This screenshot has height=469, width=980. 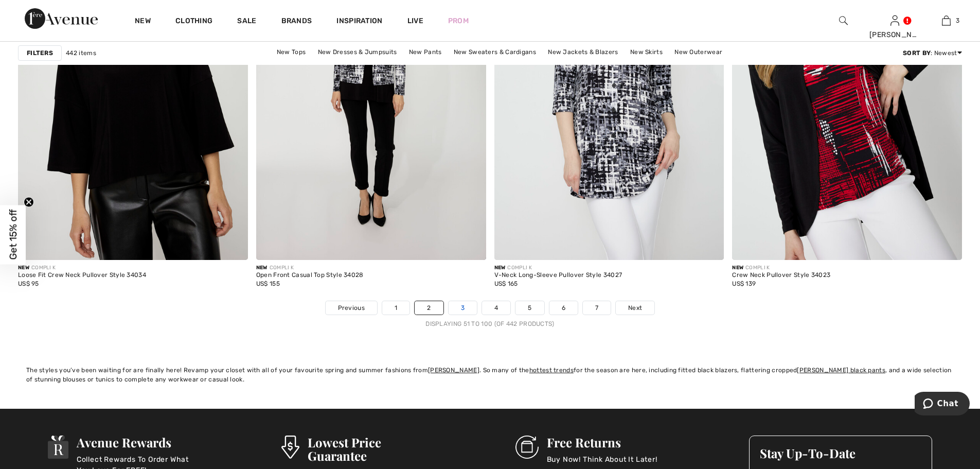 I want to click on span: US$ 95, so click(x=28, y=283).